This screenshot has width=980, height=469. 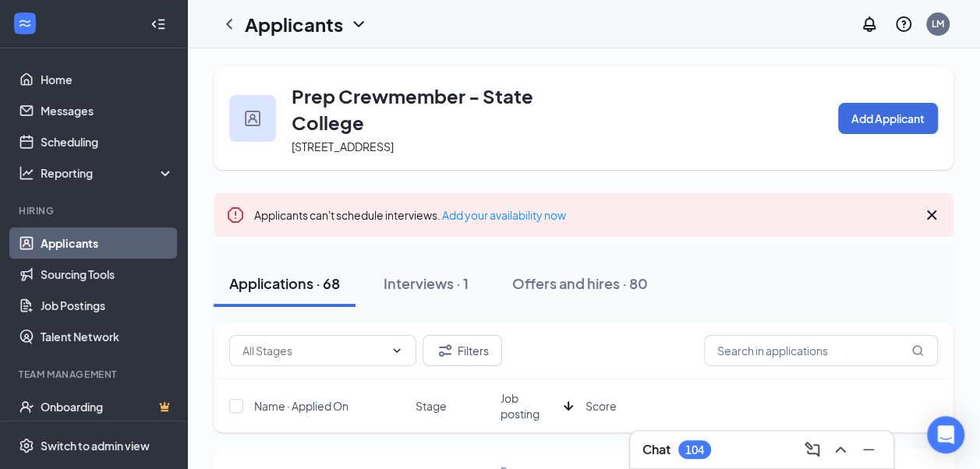 What do you see at coordinates (601, 407) in the screenshot?
I see `span: Score` at bounding box center [601, 407].